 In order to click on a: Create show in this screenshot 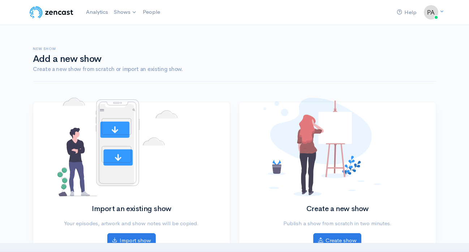, I will do `click(337, 240)`.